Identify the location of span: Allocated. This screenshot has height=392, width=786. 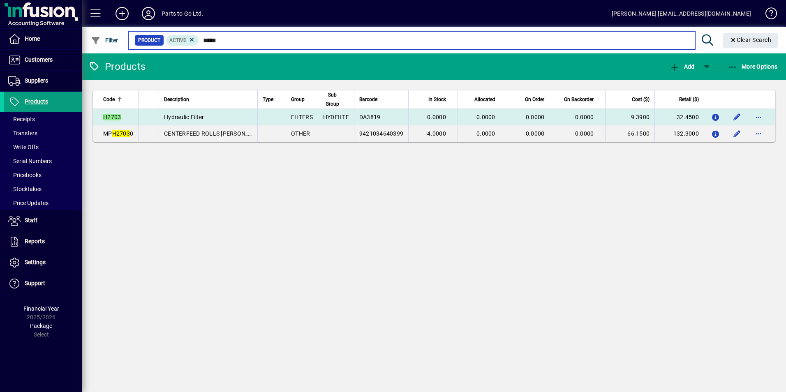
(485, 99).